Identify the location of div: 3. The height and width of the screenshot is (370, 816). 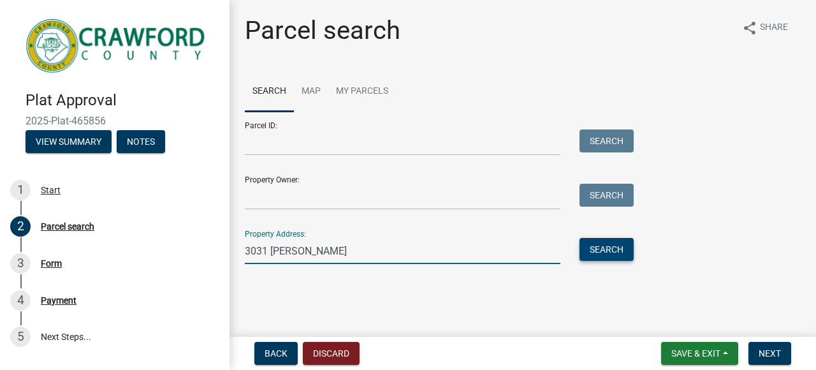
(20, 263).